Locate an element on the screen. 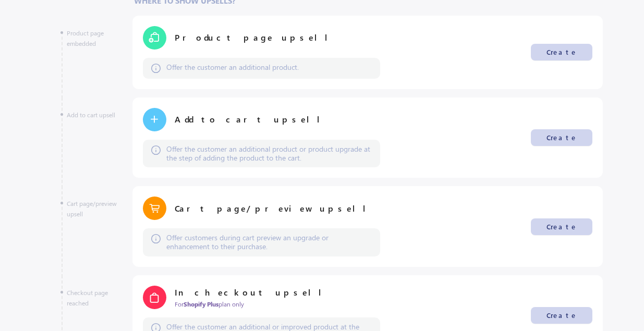 The height and width of the screenshot is (331, 644). span: In checkout upsell is located at coordinates (252, 293).